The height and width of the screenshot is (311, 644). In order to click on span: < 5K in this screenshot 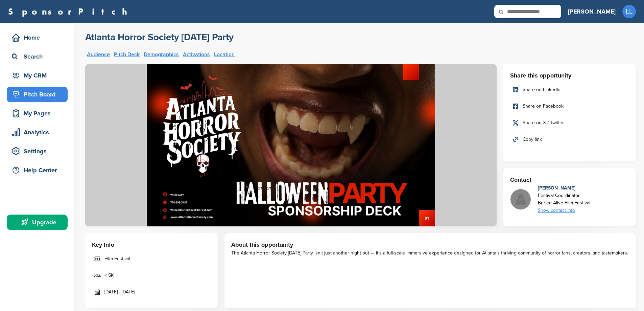, I will do `click(109, 275)`.